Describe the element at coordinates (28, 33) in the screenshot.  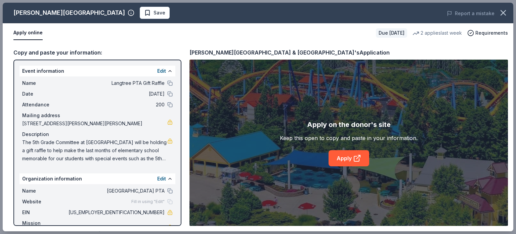
I see `button: Apply online` at that location.